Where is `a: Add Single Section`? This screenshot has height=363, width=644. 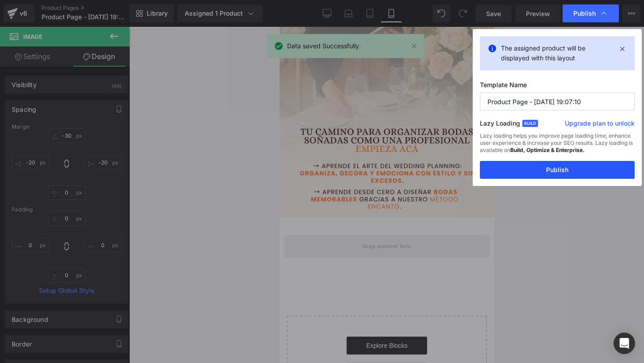
a: Add Single Section is located at coordinates (108, 344).